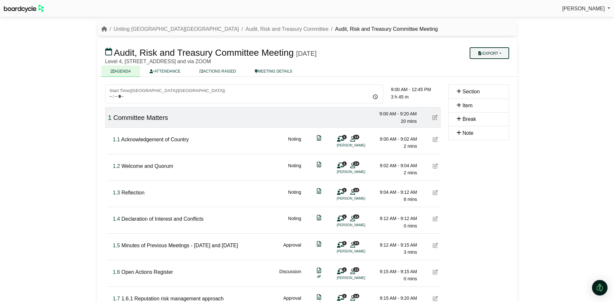 The height and width of the screenshot is (302, 614). I want to click on span: Committee Matters, so click(140, 117).